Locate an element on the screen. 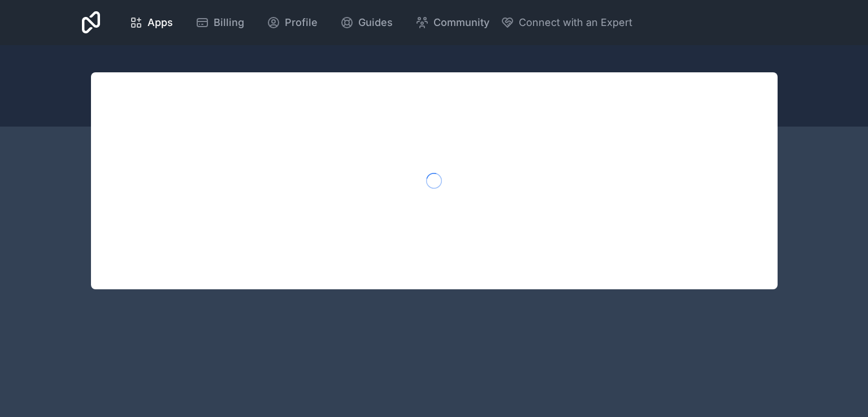  button: Connect with an Expert is located at coordinates (566, 23).